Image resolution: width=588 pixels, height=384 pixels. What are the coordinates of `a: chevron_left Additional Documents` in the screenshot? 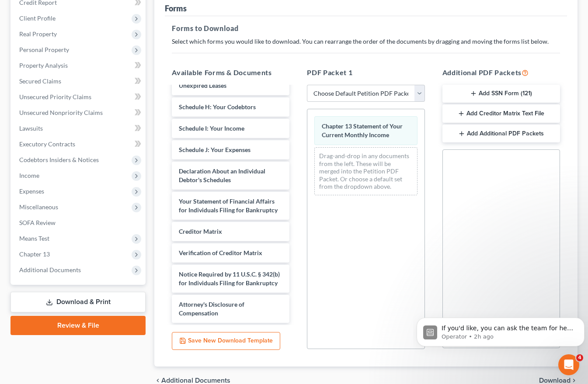 It's located at (192, 380).